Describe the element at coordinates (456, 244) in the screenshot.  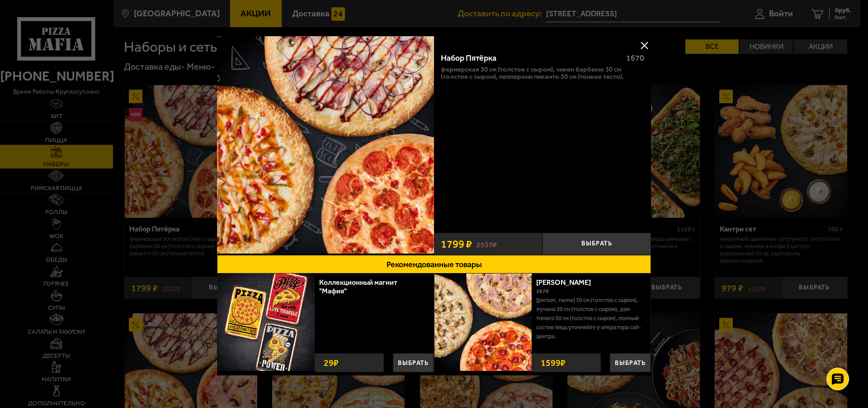
I see `span: 1799 ₽` at that location.